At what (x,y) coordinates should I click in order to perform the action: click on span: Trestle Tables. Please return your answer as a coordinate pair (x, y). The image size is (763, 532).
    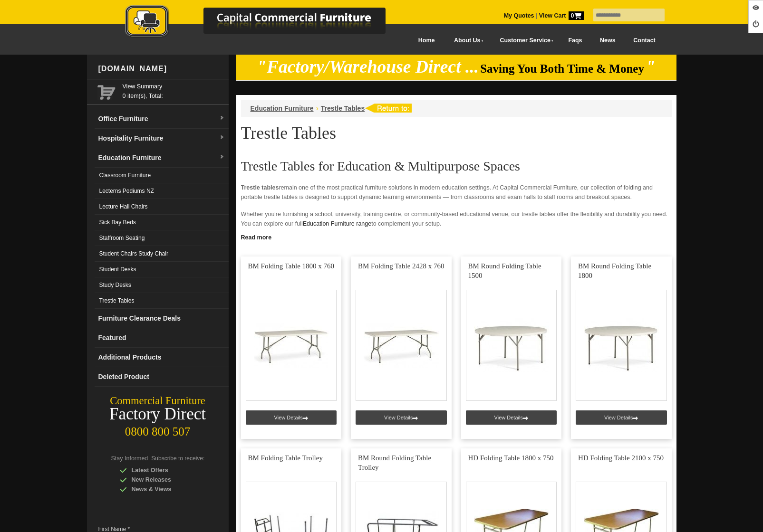
    Looking at the image, I should click on (343, 109).